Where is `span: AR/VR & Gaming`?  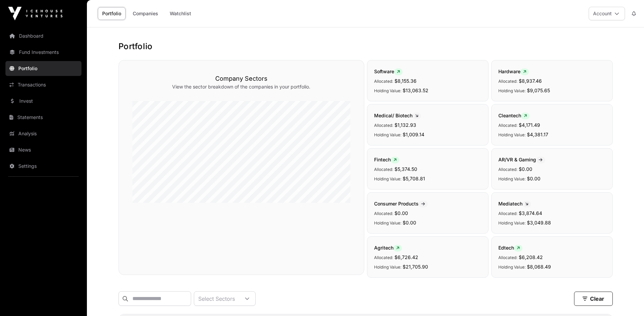
span: AR/VR & Gaming is located at coordinates (522, 159).